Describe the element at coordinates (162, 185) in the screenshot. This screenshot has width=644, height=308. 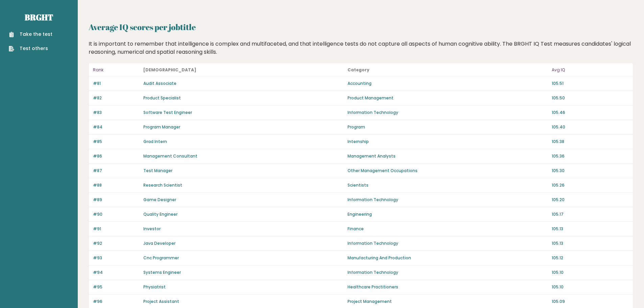
I see `a: Research Scientist` at that location.